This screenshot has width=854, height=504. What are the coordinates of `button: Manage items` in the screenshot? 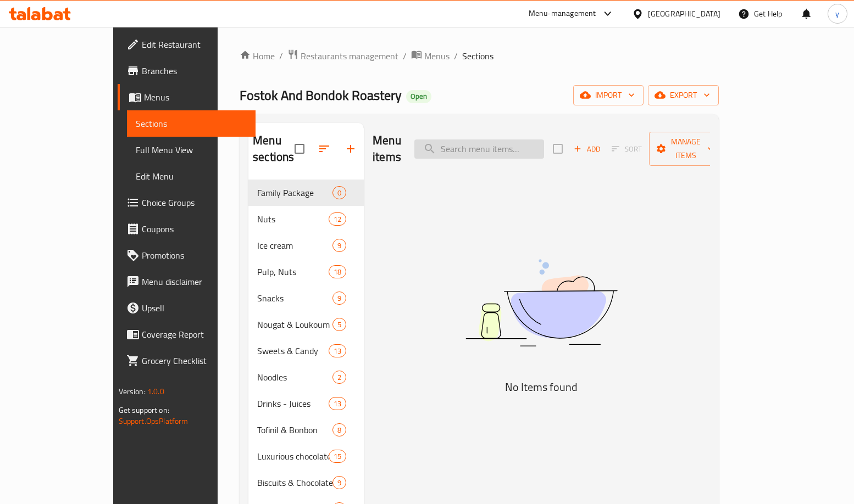 It's located at (686, 149).